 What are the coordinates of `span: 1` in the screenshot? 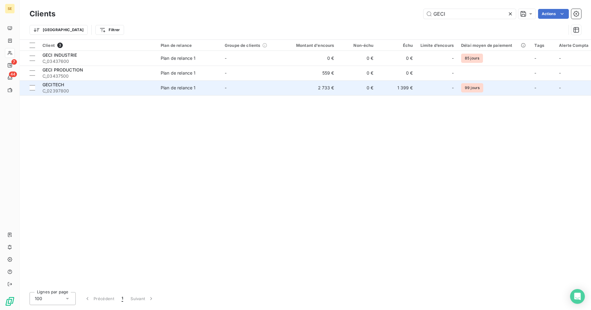 It's located at (122, 298).